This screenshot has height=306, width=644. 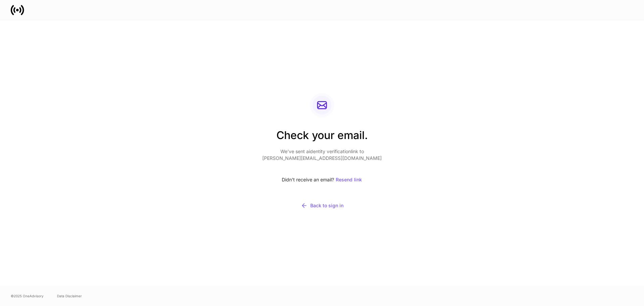 I want to click on div: Back to sign in, so click(x=322, y=206).